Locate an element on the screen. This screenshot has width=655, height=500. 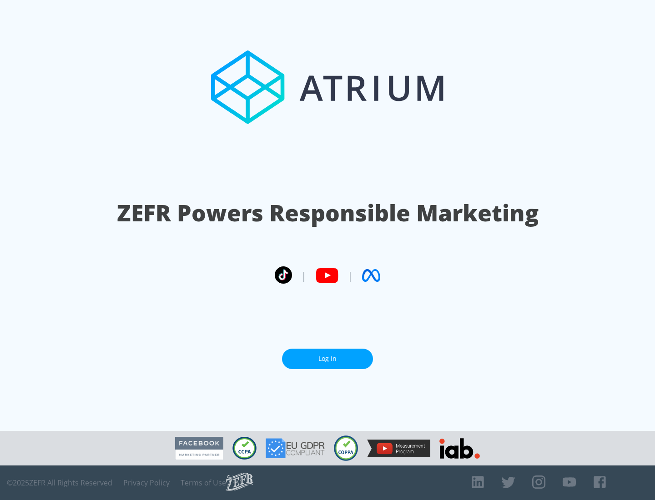
img: IAB is located at coordinates (459, 448).